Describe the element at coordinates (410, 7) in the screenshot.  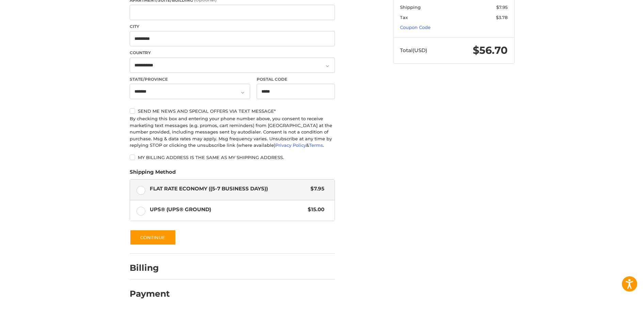
I see `span: Shipping` at that location.